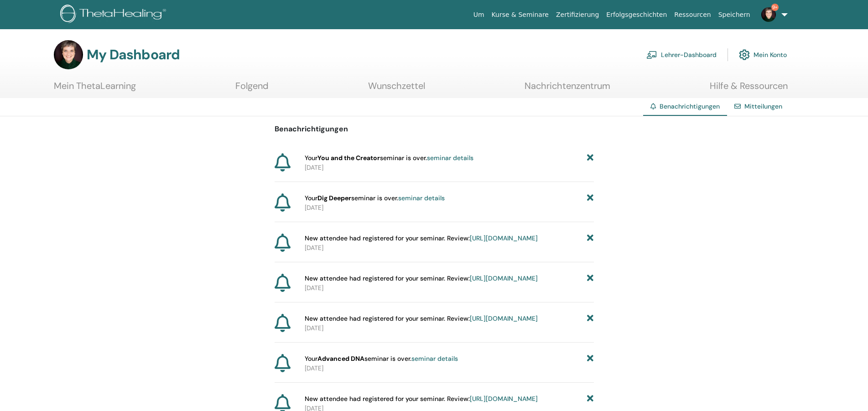 The image size is (868, 411). I want to click on strong: Advanced DNA, so click(341, 358).